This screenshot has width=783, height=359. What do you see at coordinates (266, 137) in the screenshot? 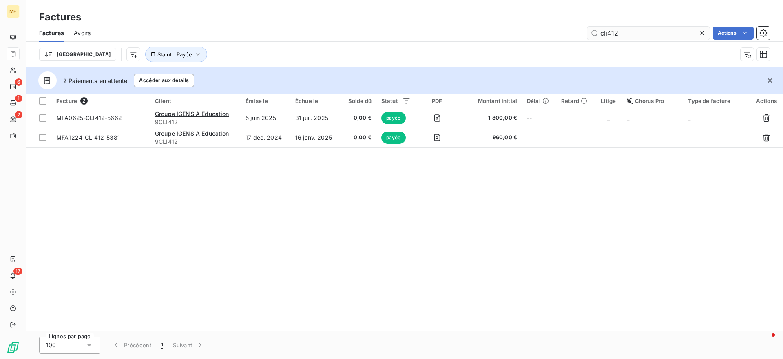
I see `td: 17 déc. 2024` at bounding box center [266, 137].